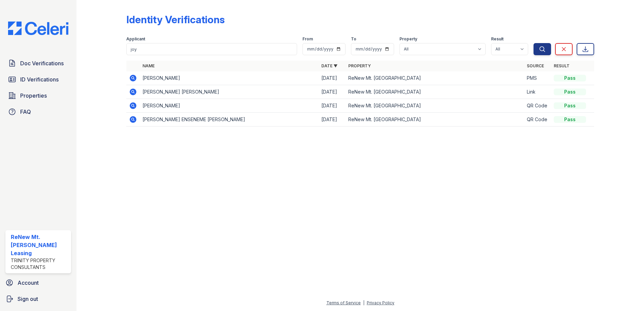  I want to click on label: From, so click(308, 39).